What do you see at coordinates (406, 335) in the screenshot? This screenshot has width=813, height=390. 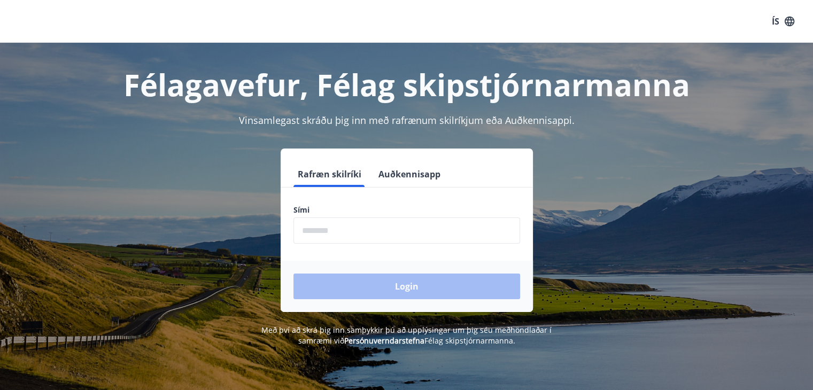 I see `span: Með því að skrá þig inn samþykkir þú að upplýsingar um þig séu meðhöndlaðar í samræmi við Félag s...` at bounding box center [406, 335].